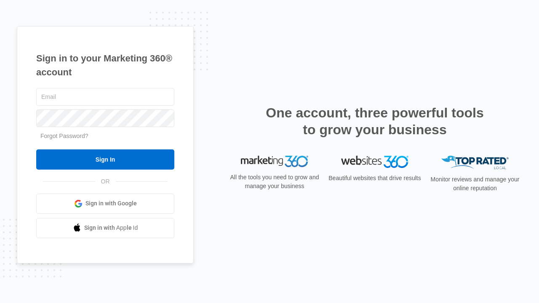  Describe the element at coordinates (64, 136) in the screenshot. I see `a: Forgot Password?` at that location.